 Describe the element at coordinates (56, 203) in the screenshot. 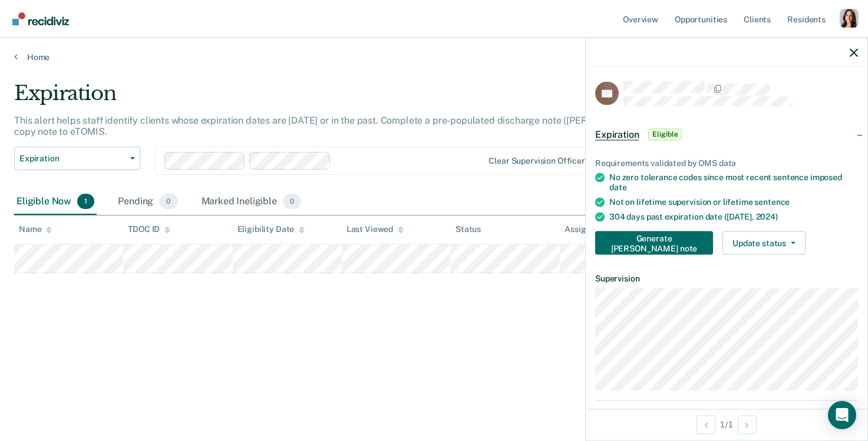

I see `div: Eligible Now` at that location.